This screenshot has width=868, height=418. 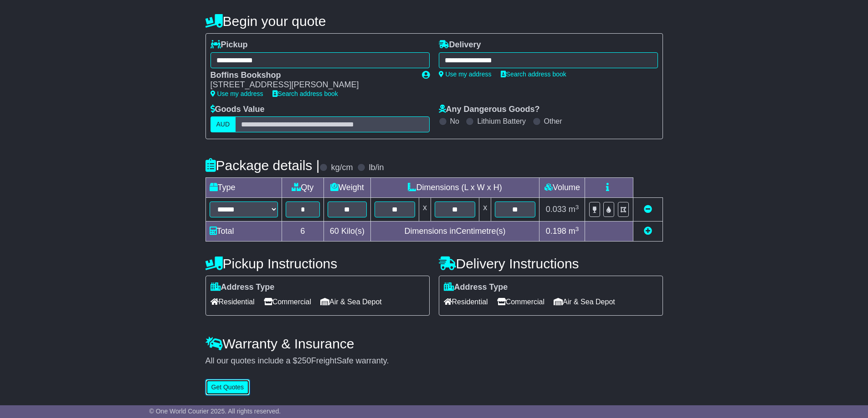 What do you see at coordinates (553, 121) in the screenshot?
I see `label: Other` at bounding box center [553, 121].